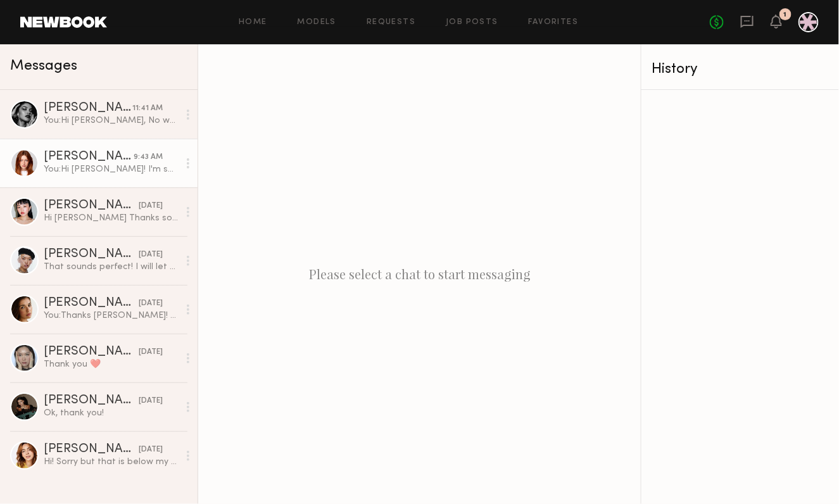 The height and width of the screenshot is (504, 839). Describe the element at coordinates (472, 22) in the screenshot. I see `a: Job Posts` at that location.